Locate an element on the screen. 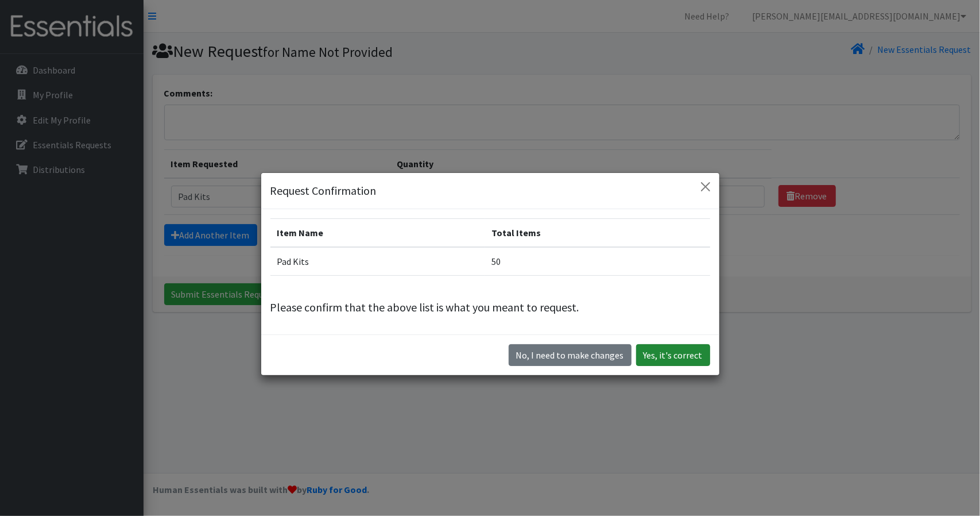  h5: Request Confirmation is located at coordinates (323, 191).